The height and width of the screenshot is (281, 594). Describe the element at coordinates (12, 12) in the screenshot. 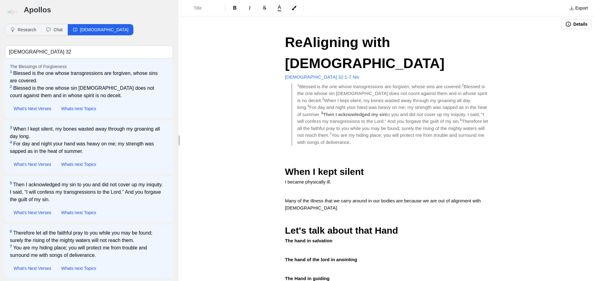

I see `img: logo` at that location.